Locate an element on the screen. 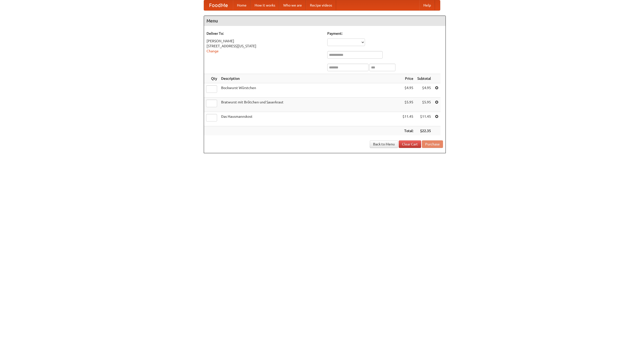 The width and height of the screenshot is (644, 356). h4: Menu is located at coordinates (325, 21).